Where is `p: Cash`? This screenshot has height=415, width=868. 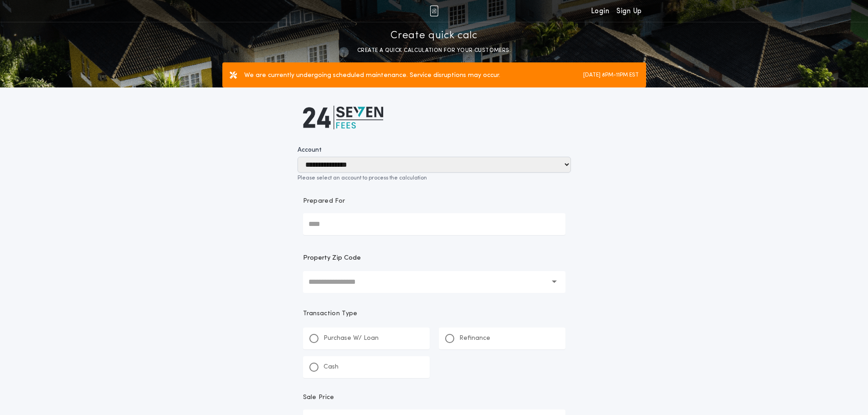 p: Cash is located at coordinates (331, 367).